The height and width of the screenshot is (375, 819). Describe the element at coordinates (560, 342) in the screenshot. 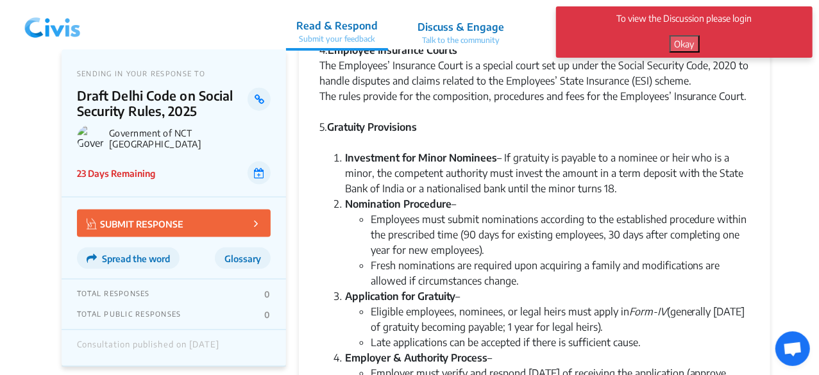

I see `li: Late applications can be accepted if there is sufficient cause.` at that location.